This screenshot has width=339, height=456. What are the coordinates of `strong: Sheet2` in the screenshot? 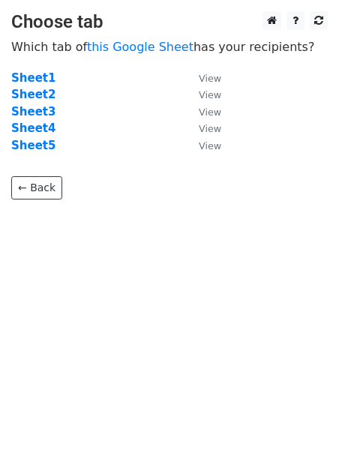 It's located at (33, 94).